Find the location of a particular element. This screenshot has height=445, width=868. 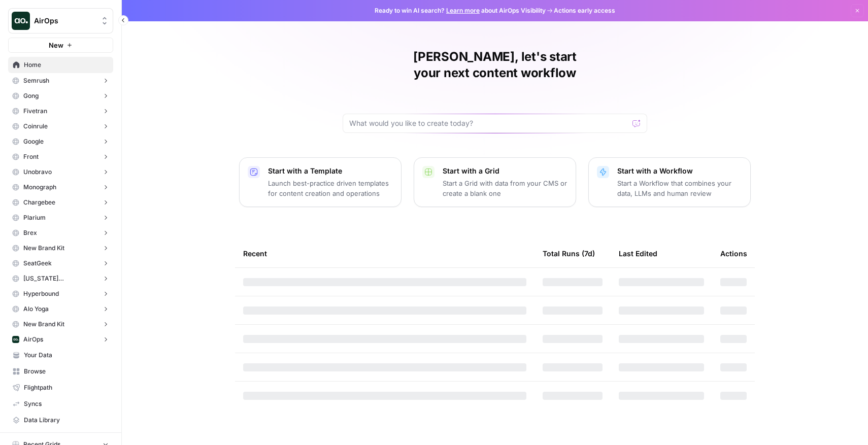

a: Data Library is located at coordinates (61, 420).